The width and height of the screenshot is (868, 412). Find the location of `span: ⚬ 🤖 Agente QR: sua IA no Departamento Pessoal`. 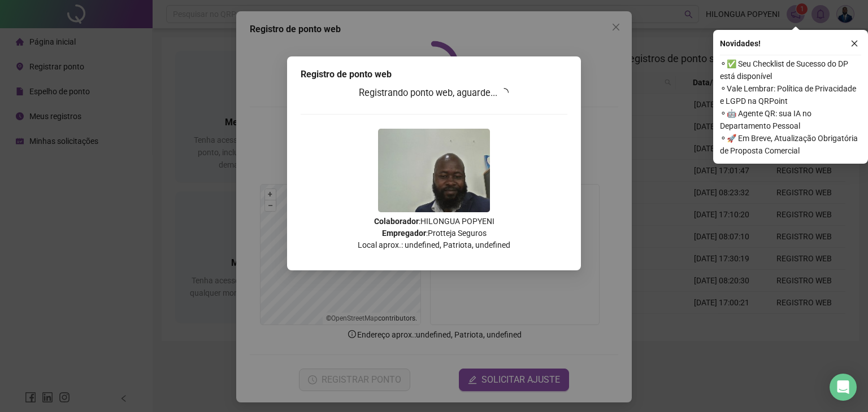

span: ⚬ 🤖 Agente QR: sua IA no Departamento Pessoal is located at coordinates (790, 120).